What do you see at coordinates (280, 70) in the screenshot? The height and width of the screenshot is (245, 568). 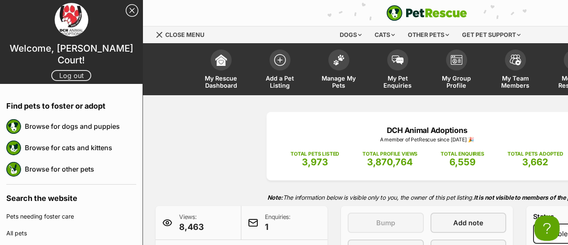 I see `a: Add a Pet Listing` at bounding box center [280, 70].